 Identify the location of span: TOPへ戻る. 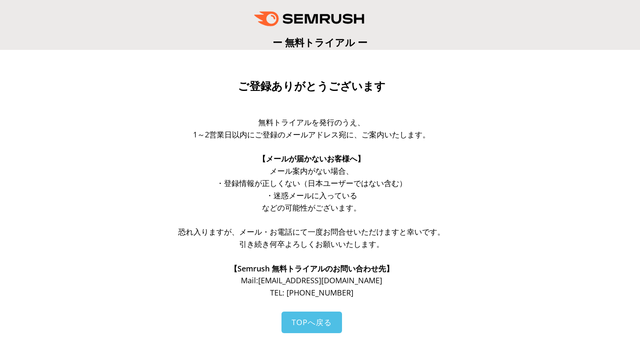
(311, 322).